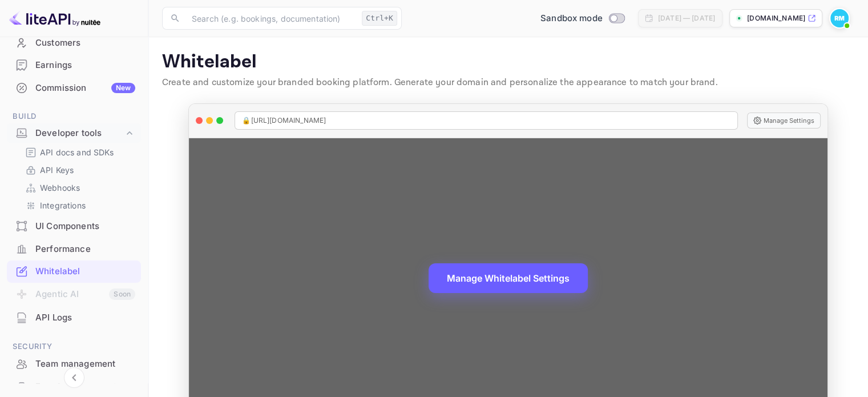 The image size is (868, 397). I want to click on div: API docs and SDKs, so click(78, 152).